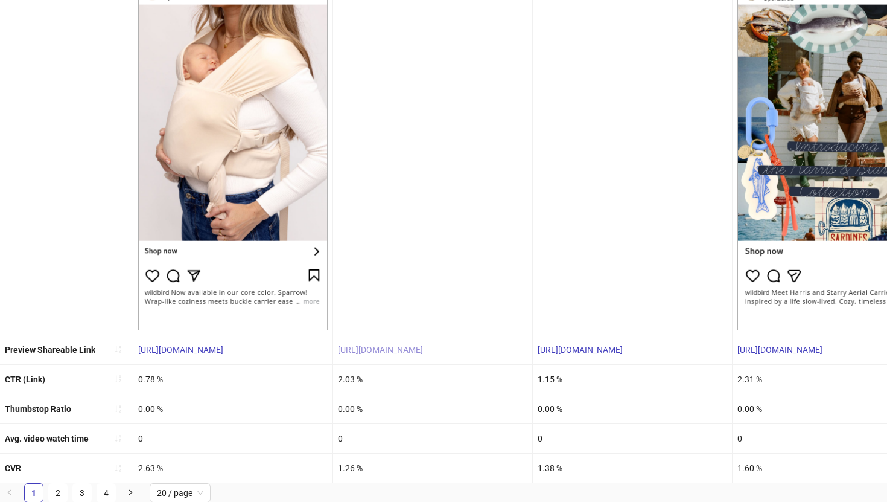 The width and height of the screenshot is (887, 502). I want to click on a: 1, so click(34, 493).